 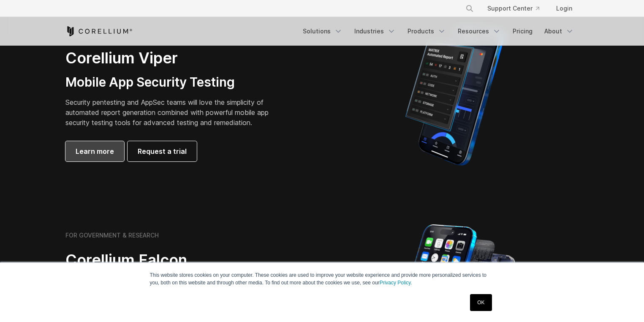 What do you see at coordinates (174, 83) in the screenshot?
I see `h3: Mobile App Security Testing` at bounding box center [174, 83].